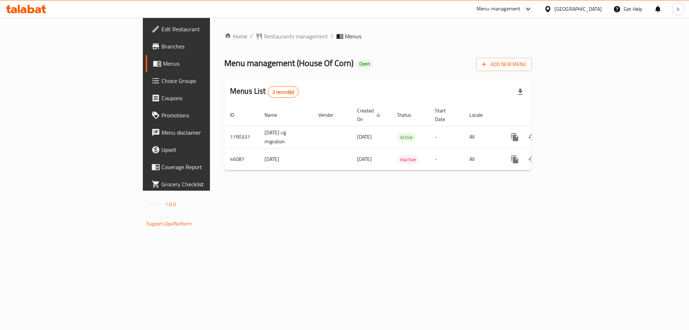  What do you see at coordinates (163, 217) in the screenshot?
I see `span: Get support on:` at bounding box center [163, 217].